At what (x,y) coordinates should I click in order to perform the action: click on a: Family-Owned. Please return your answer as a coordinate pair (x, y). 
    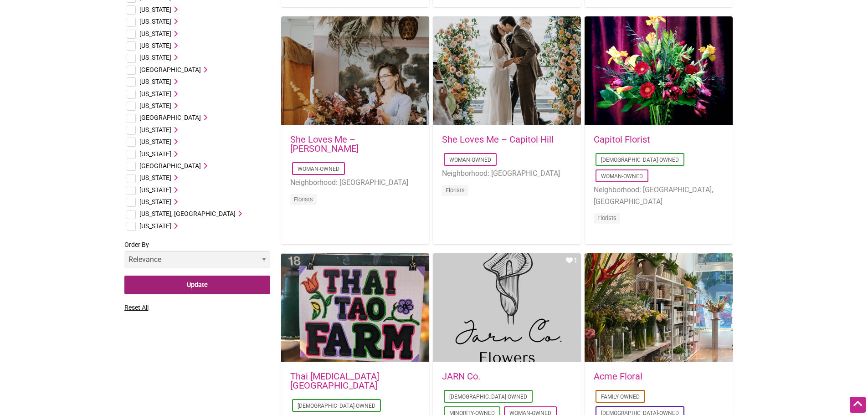
    Looking at the image, I should click on (620, 397).